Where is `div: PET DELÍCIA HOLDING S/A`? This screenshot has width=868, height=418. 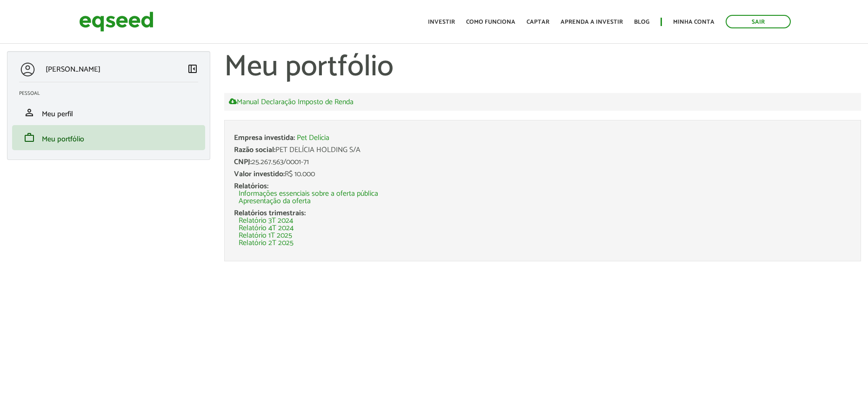
div: PET DELÍCIA HOLDING S/A is located at coordinates (543, 150).